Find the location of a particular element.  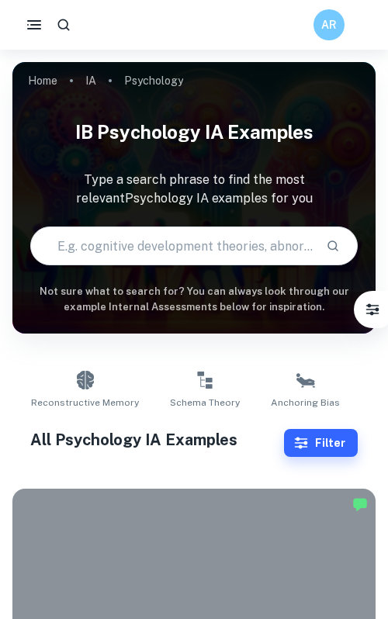

h6: AR is located at coordinates (329, 25).